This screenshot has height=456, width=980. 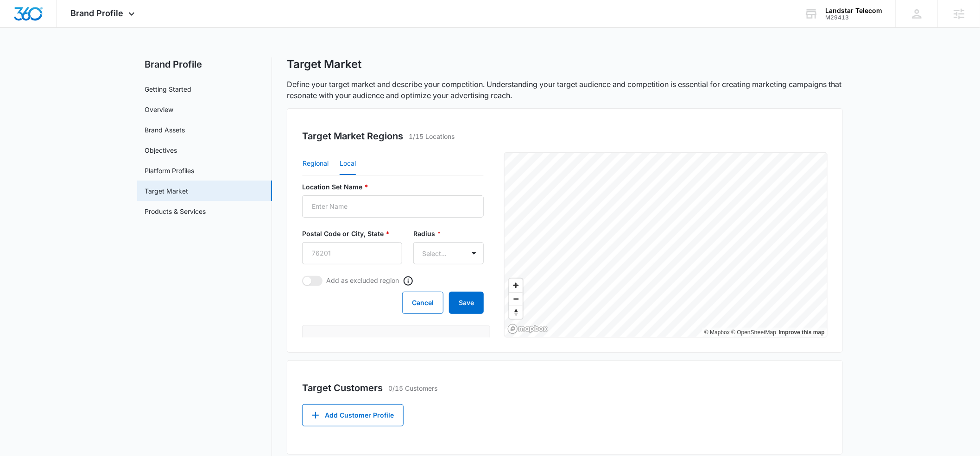 I want to click on canvas: Map, so click(x=666, y=245).